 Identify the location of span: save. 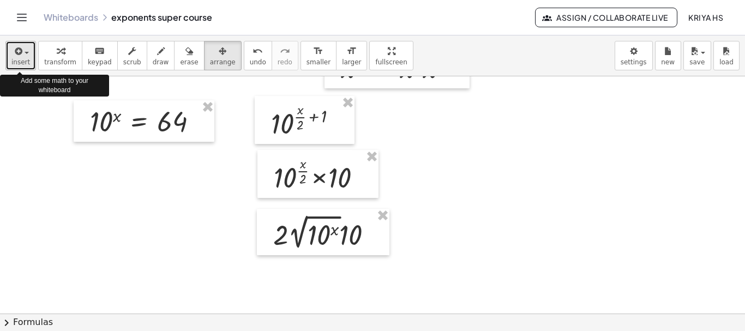
(697, 62).